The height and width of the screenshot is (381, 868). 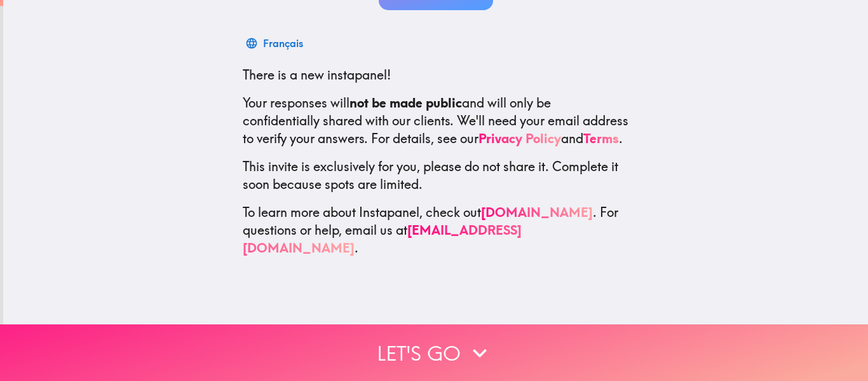 I want to click on p: This invite is exclusively for you, please do not share it. Complete it soon because spots are li..., so click(x=436, y=176).